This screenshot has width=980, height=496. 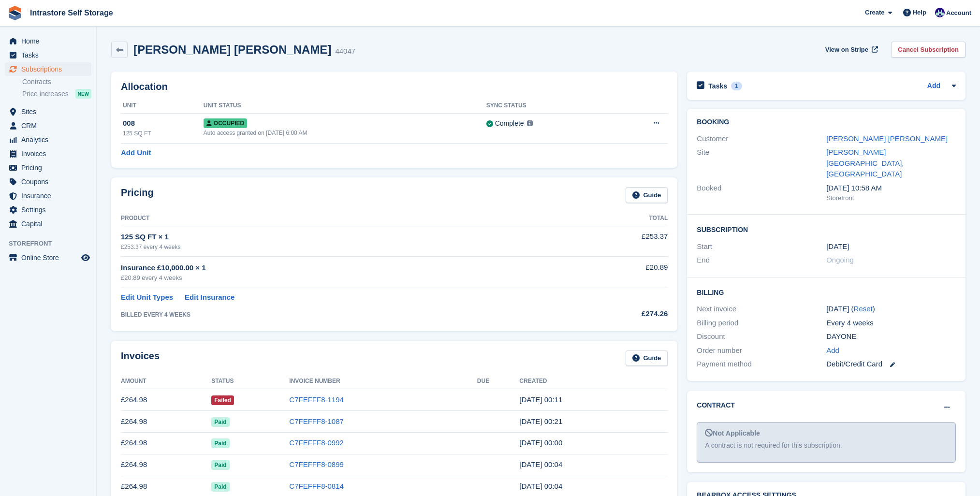 I want to click on a: C7FEFFF8-1194, so click(x=316, y=399).